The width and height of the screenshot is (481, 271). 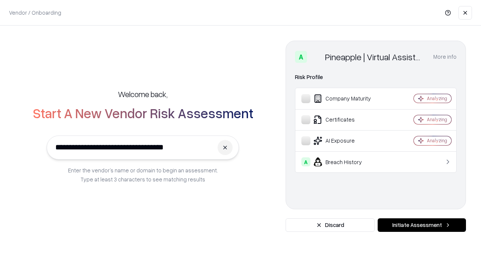 I want to click on div: Company Maturity, so click(x=346, y=99).